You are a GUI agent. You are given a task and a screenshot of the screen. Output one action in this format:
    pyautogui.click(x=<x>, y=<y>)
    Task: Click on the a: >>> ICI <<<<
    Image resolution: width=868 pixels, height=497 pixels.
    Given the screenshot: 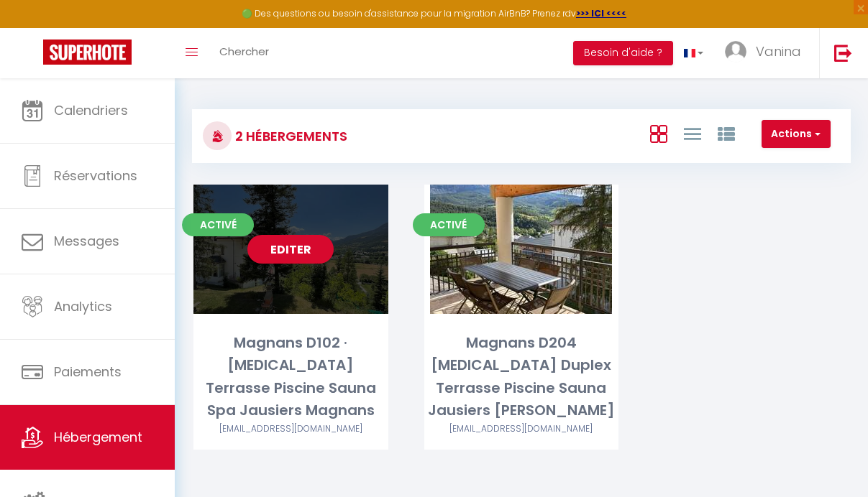 What is the action you would take?
    pyautogui.click(x=601, y=13)
    